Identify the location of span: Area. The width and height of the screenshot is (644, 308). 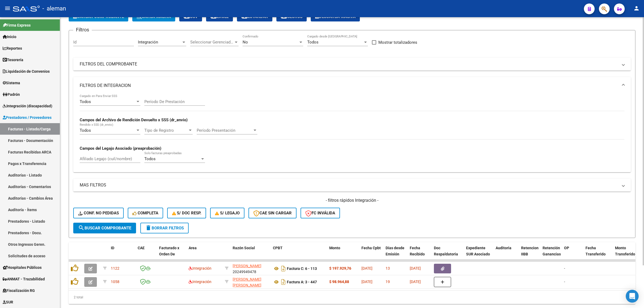
(193, 248).